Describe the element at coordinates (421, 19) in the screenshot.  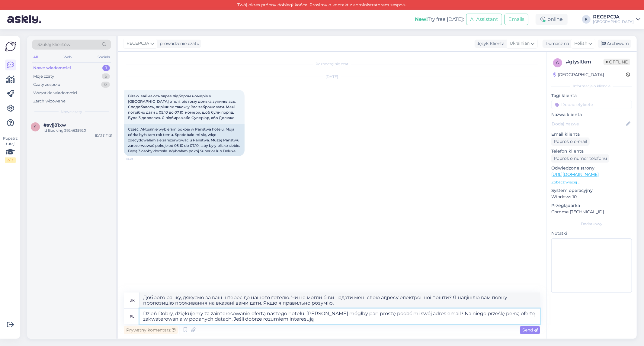
I see `b: New!` at that location.